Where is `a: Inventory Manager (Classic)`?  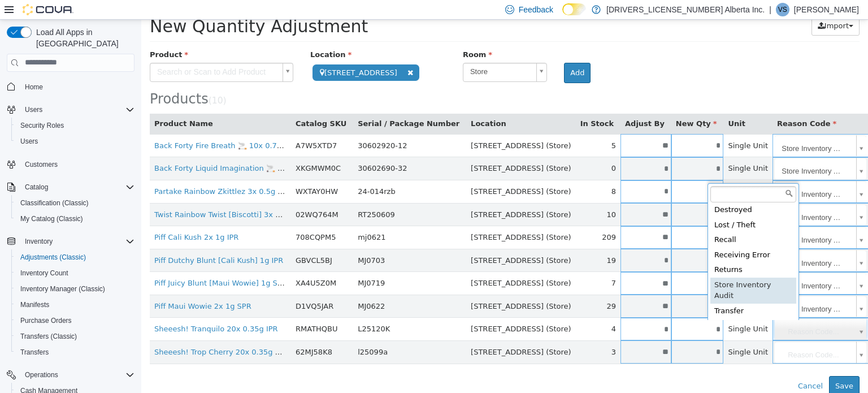 a: Inventory Manager (Classic) is located at coordinates (63, 289).